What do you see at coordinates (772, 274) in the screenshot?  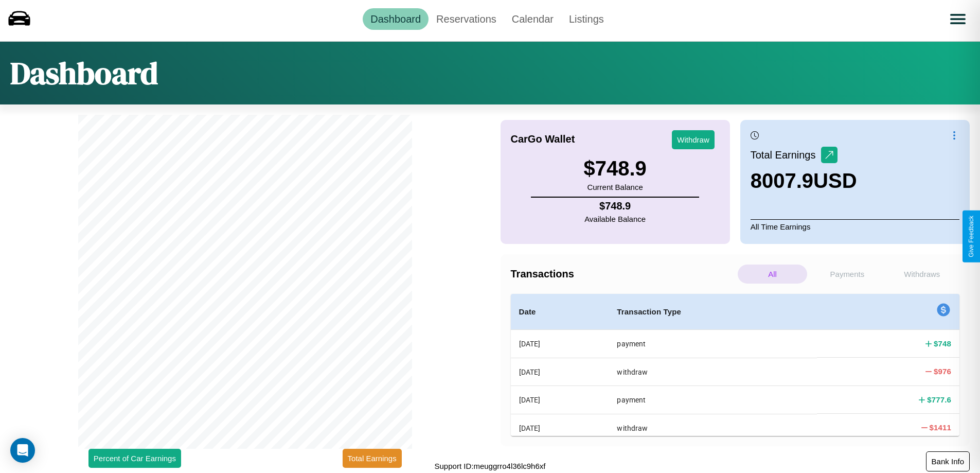 I see `p: All` at bounding box center [772, 274].